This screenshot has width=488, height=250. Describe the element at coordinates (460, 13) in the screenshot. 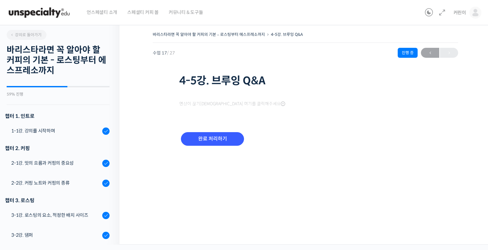

I see `span: 커린이` at that location.